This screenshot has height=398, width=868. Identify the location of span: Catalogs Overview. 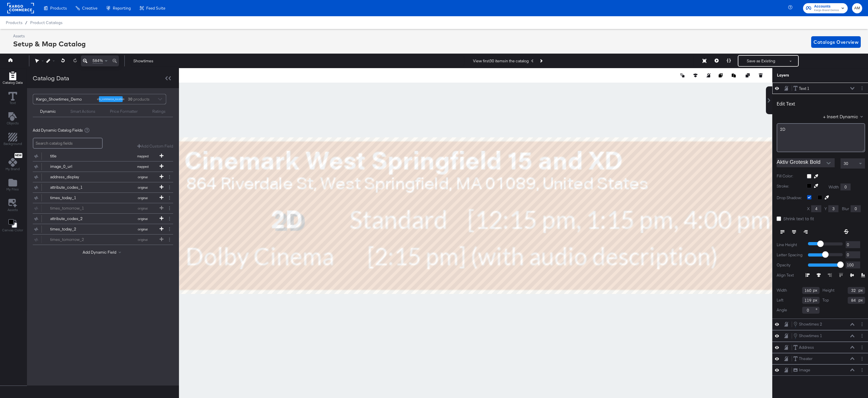
(836, 42).